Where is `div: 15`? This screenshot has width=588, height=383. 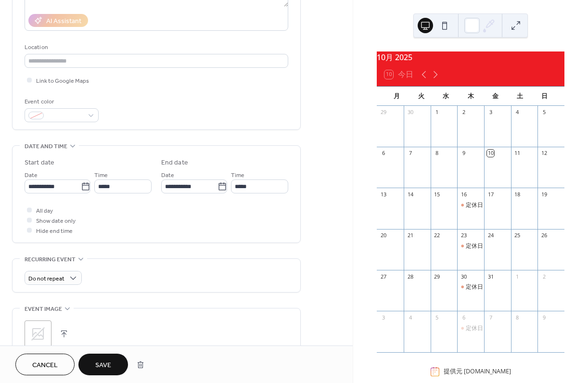
div: 15 is located at coordinates (437, 194).